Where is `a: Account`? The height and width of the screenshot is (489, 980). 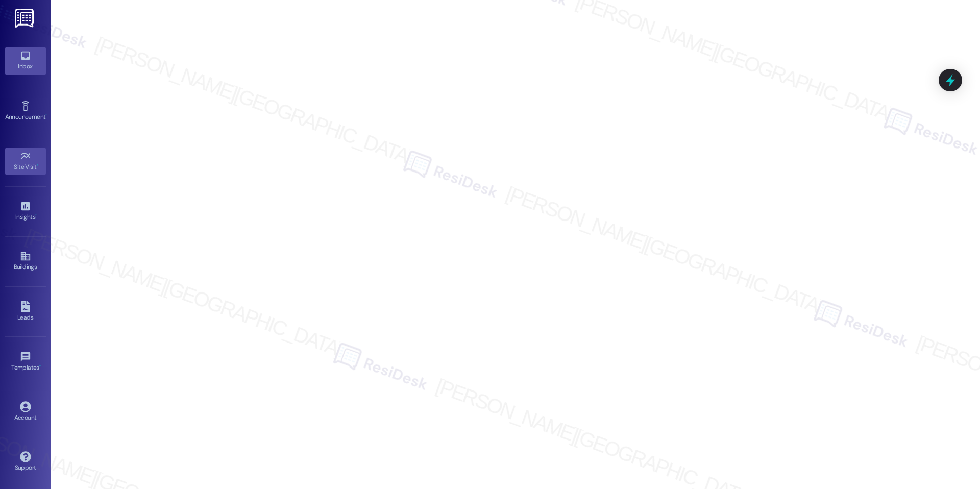
a: Account is located at coordinates (26, 412).